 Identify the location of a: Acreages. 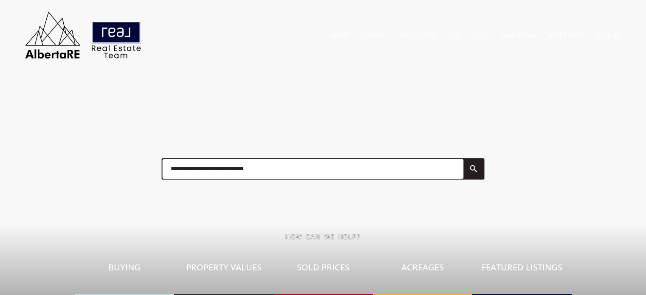
(423, 268).